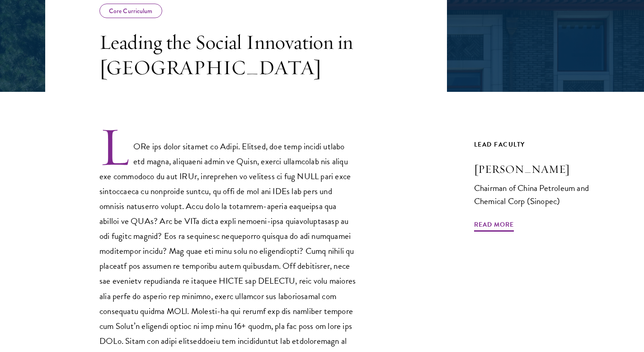 Image resolution: width=644 pixels, height=352 pixels. I want to click on span: Read More, so click(494, 226).